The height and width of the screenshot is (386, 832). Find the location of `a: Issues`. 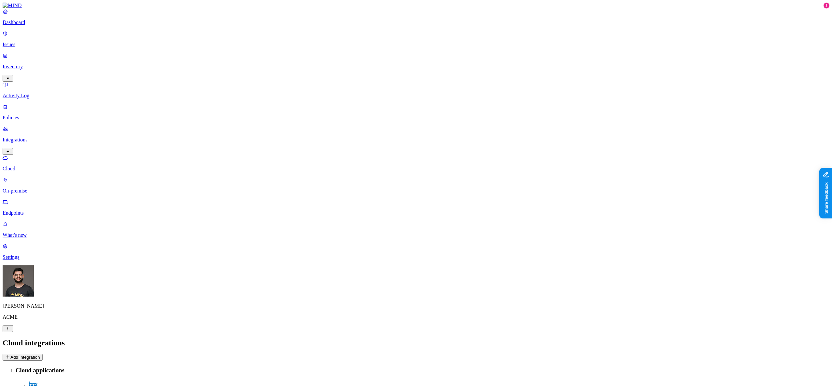

a: Issues is located at coordinates (416, 39).